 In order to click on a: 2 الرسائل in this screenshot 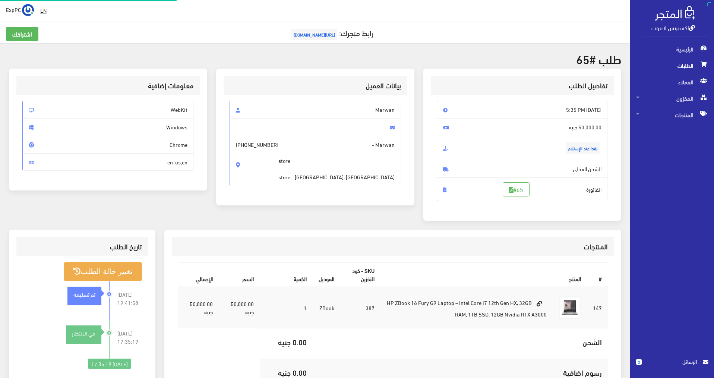, I will do `click(671, 365)`.